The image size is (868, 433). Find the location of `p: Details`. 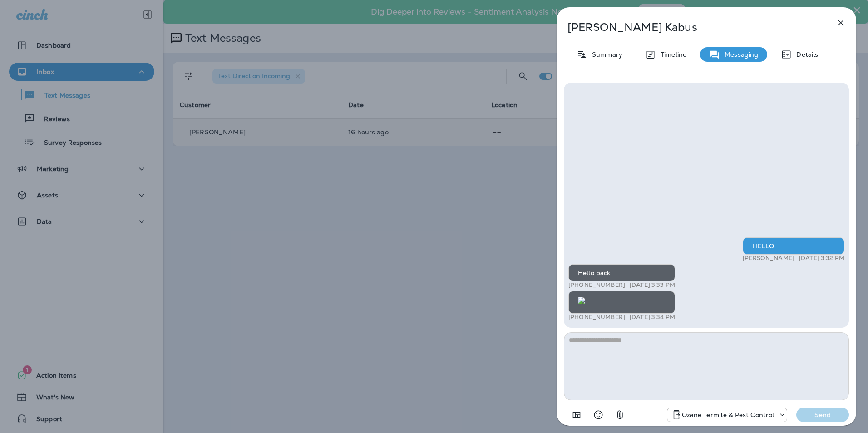

p: Details is located at coordinates (805, 55).